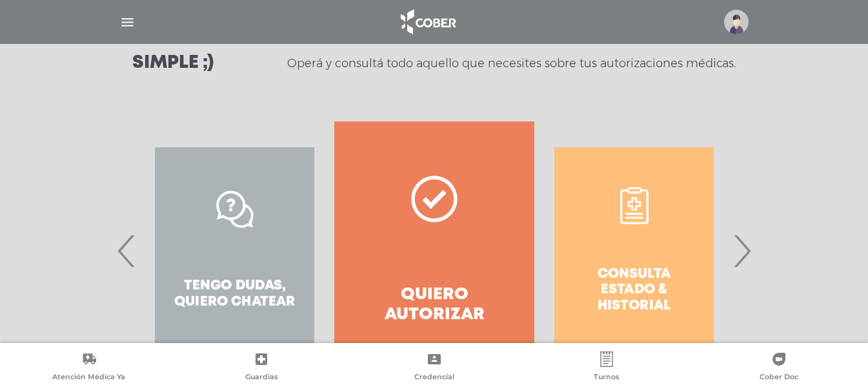  I want to click on a: Atención Médica Ya, so click(88, 367).